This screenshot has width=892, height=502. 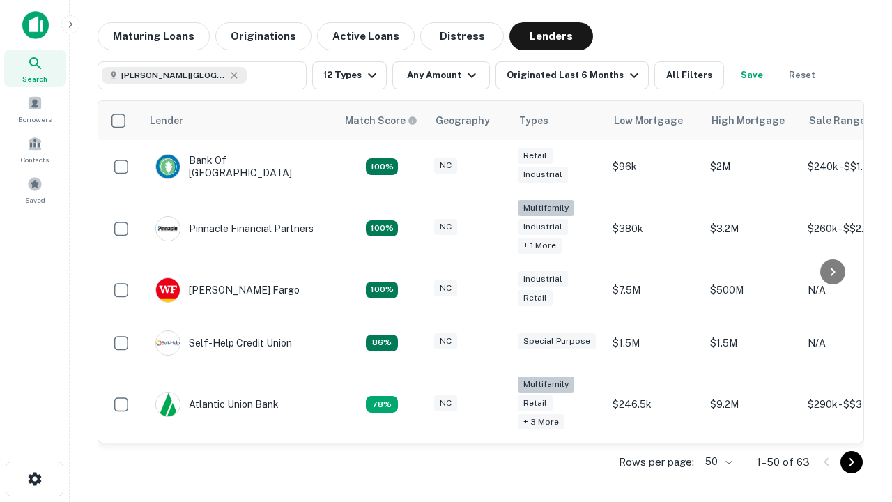 What do you see at coordinates (752, 290) in the screenshot?
I see `td: $500M` at bounding box center [752, 290].